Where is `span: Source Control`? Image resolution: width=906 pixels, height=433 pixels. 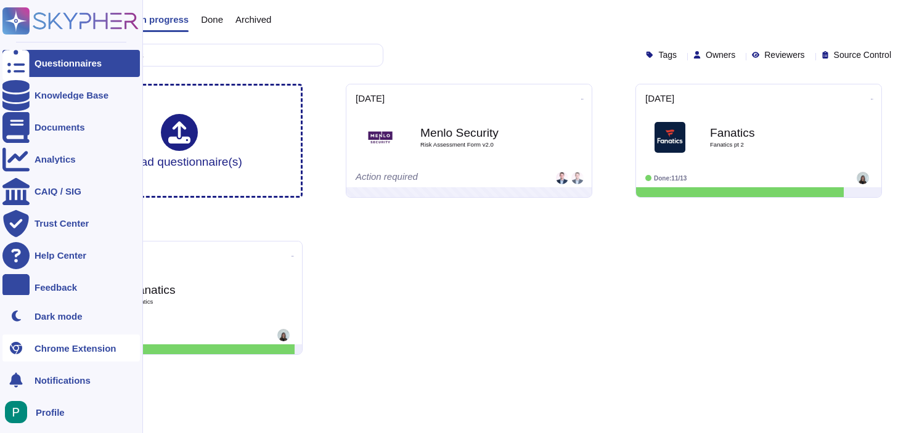 span: Source Control is located at coordinates (863, 55).